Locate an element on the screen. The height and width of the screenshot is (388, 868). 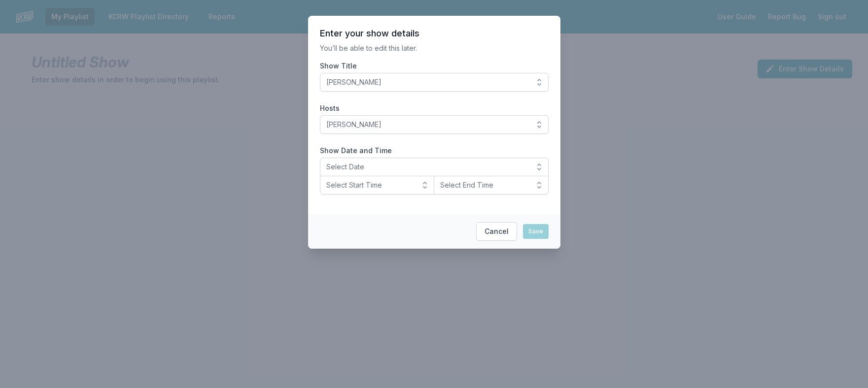
p: You’ll be able to edit this later. is located at coordinates (434, 48).